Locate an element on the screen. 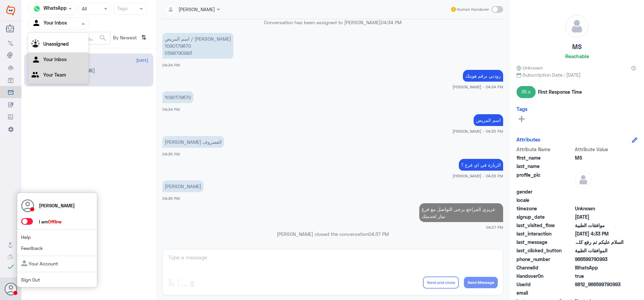 The image size is (644, 300). p: 29/9/2025, 4:37 PM is located at coordinates (462, 212).